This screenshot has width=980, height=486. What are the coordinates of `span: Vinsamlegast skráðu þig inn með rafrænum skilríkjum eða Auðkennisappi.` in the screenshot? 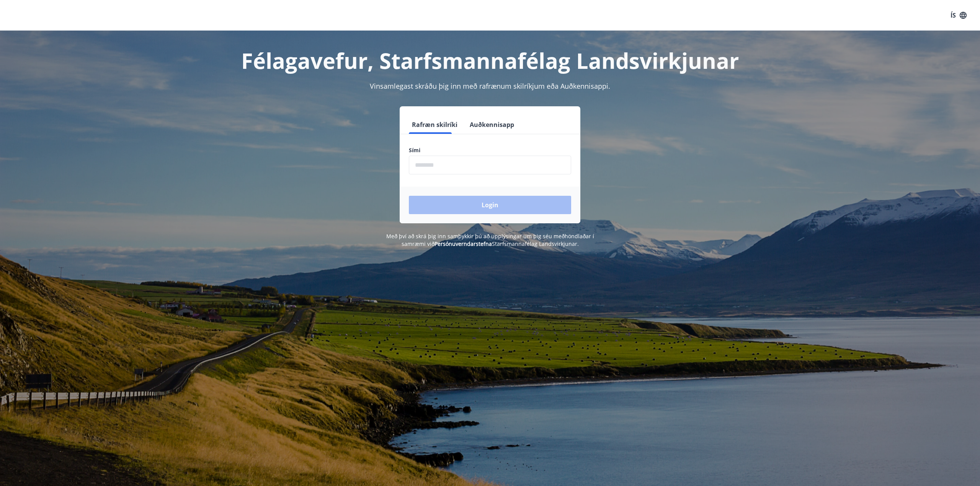 It's located at (490, 86).